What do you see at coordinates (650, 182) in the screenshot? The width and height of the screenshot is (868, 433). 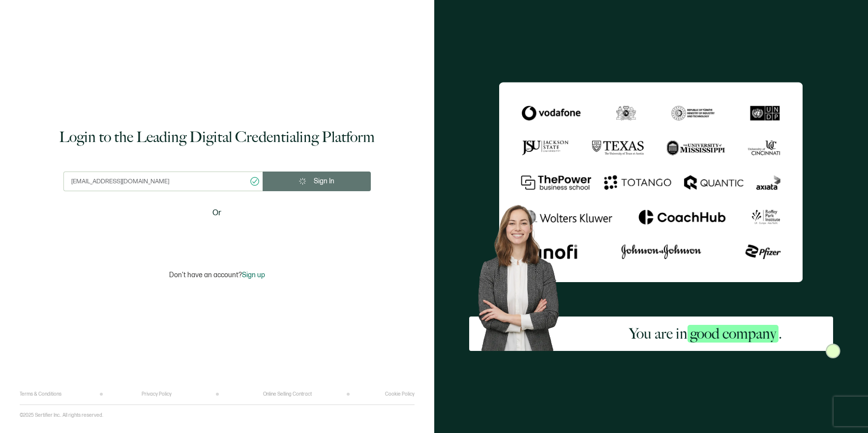 I see `img: Sertifier Login - You are in <span class="strong-h">good company</span>.` at bounding box center [650, 182].